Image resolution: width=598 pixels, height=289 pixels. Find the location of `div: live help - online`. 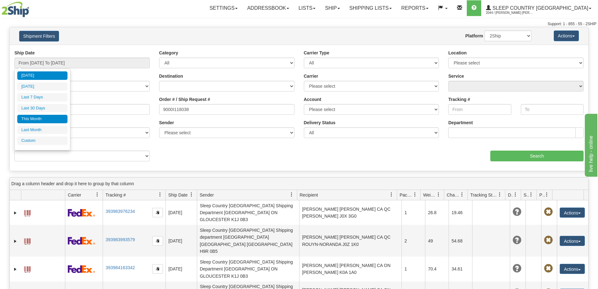

div: live help - online is located at coordinates (31, 8).